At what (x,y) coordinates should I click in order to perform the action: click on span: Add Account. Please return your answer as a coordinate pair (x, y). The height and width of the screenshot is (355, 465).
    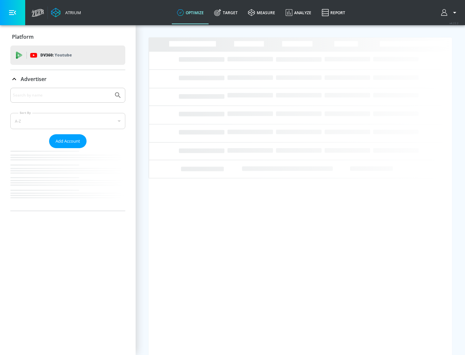
    Looking at the image, I should click on (68, 141).